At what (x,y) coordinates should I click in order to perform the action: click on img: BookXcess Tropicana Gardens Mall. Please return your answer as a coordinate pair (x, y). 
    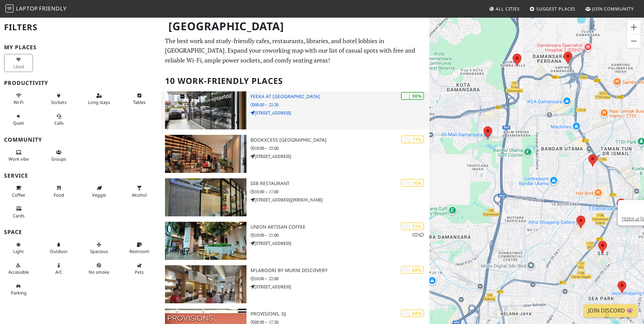
    Looking at the image, I should click on (206, 154).